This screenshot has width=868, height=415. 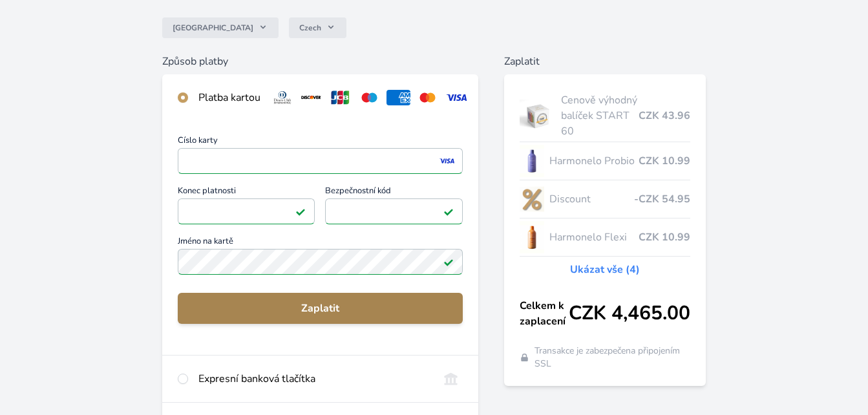 I want to click on h6: Způsob platby, so click(x=320, y=61).